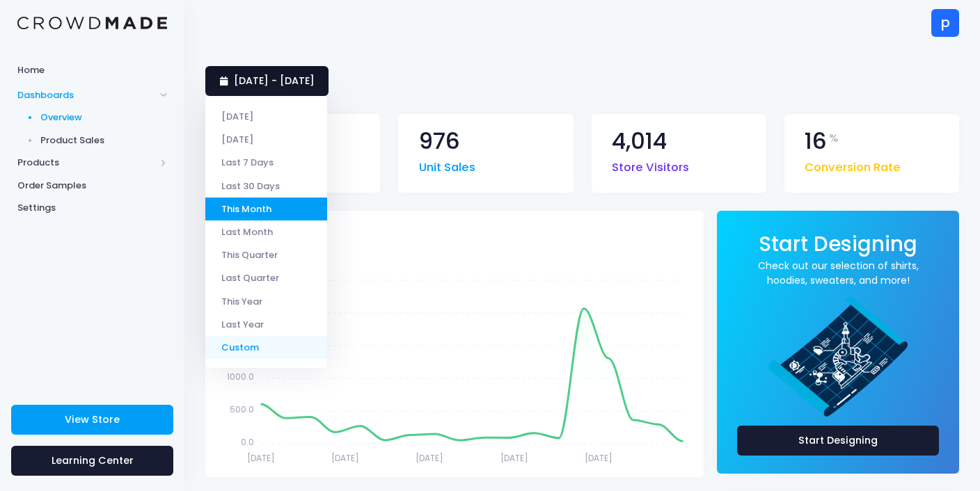  Describe the element at coordinates (816, 141) in the screenshot. I see `span: 16` at that location.